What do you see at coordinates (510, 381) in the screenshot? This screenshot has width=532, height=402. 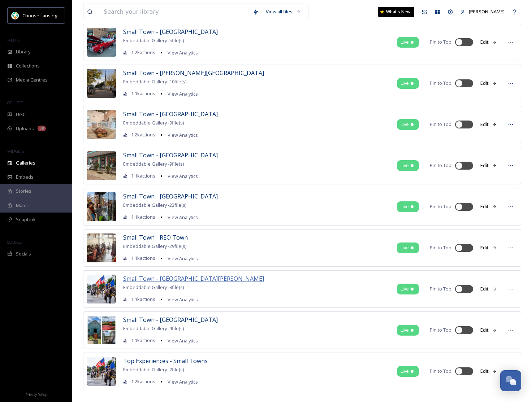 I see `button: Open Chat` at bounding box center [510, 381].